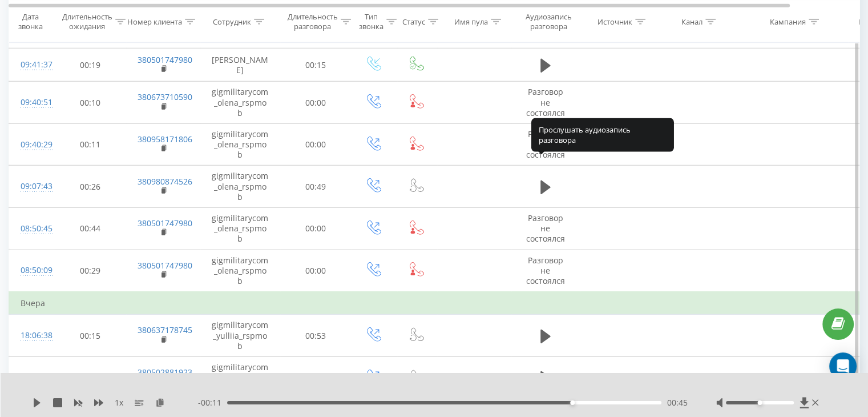 The height and width of the screenshot is (417, 868). What do you see at coordinates (91, 377) in the screenshot?
I see `td: 00:21` at bounding box center [91, 377].